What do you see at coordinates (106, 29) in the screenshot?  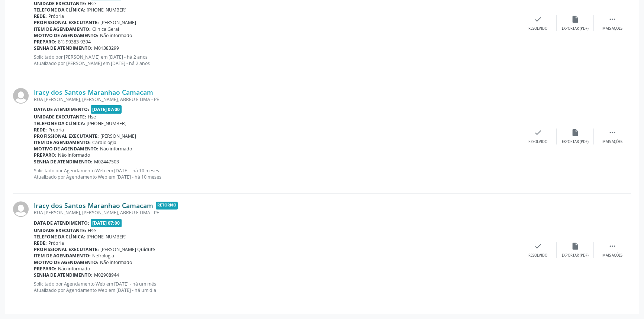 I see `span: Clinica Geral` at bounding box center [106, 29].